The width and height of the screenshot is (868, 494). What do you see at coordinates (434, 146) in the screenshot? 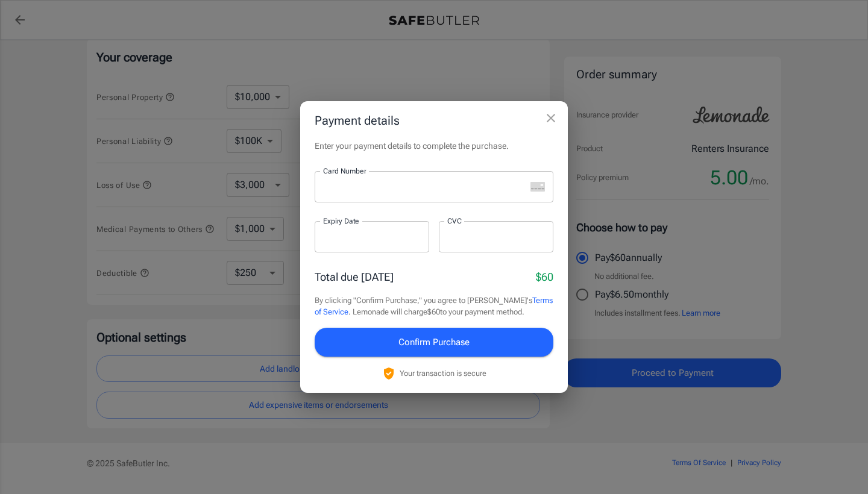
I see `p: Enter your payment details to complete the purchase.` at bounding box center [434, 146].